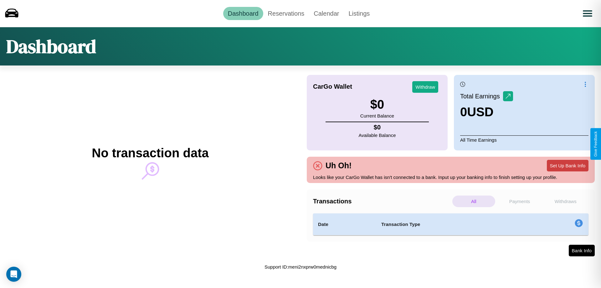 The image size is (601, 288). I want to click on p: All, so click(474, 201).